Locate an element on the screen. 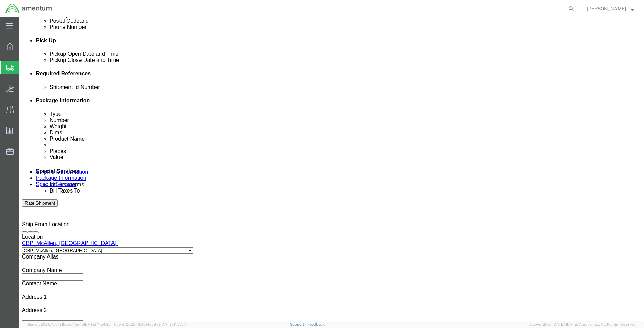  a: Feedback is located at coordinates (316, 324).